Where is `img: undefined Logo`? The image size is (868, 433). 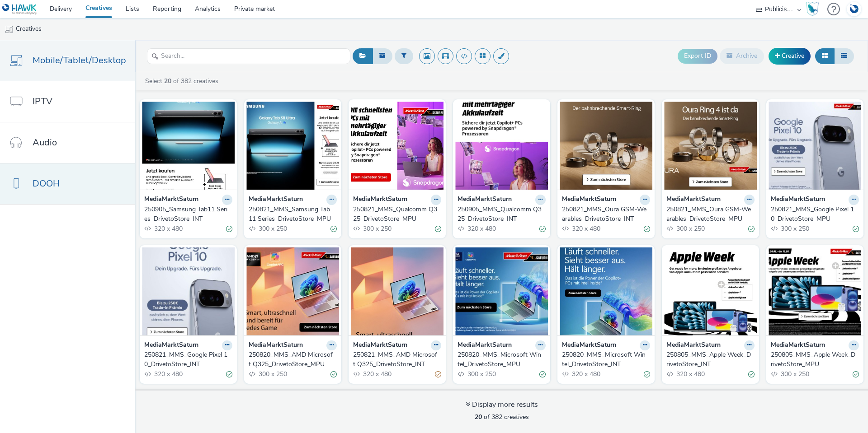 img: undefined Logo is located at coordinates (20, 9).